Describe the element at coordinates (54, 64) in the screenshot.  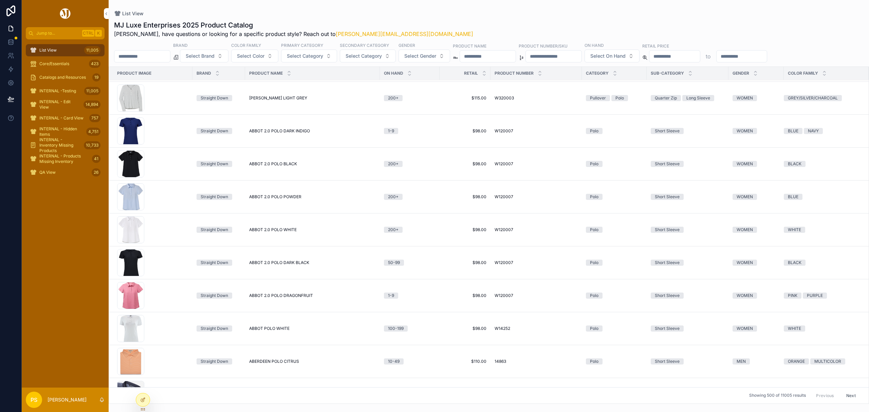
I see `span: Core/Essentials` at that location.